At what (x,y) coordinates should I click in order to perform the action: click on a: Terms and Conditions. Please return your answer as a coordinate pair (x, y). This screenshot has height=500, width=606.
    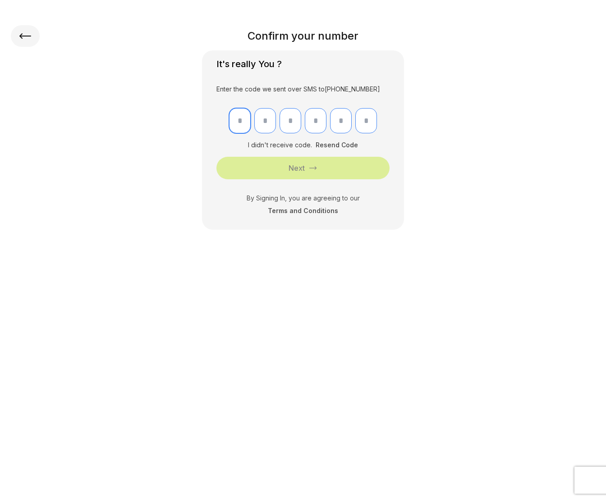
    Looking at the image, I should click on (303, 210).